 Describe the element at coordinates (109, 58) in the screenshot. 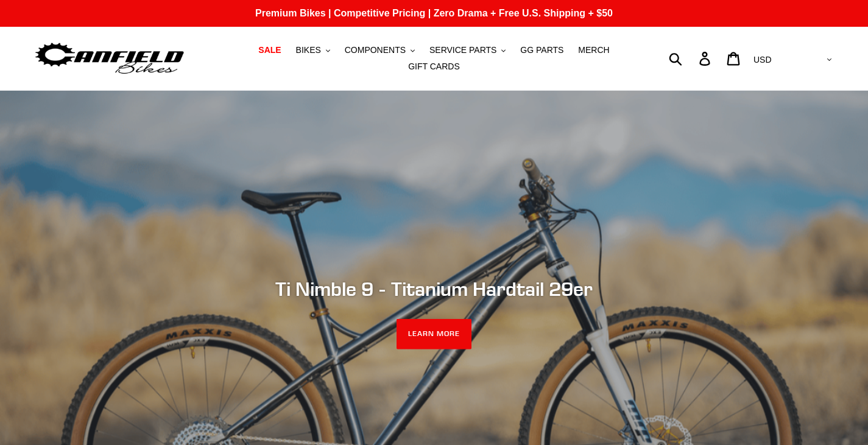

I see `img: Canfield Bikes` at that location.